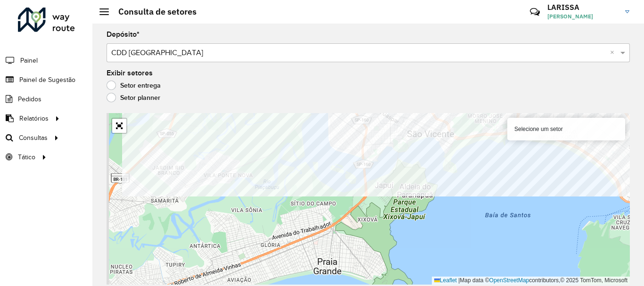 The height and width of the screenshot is (286, 644). Describe the element at coordinates (535, 12) in the screenshot. I see `a: Contato Rápido` at that location.